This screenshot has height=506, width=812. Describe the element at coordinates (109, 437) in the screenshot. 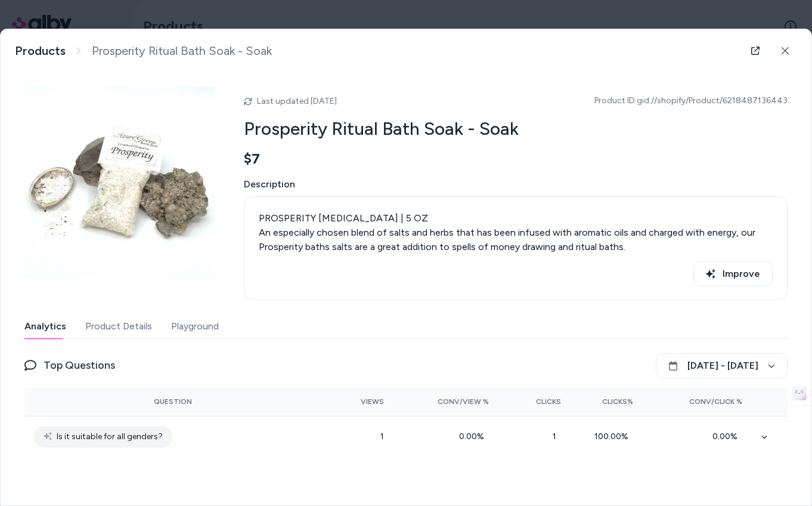

I see `span: Is it suitable for all genders?` at that location.